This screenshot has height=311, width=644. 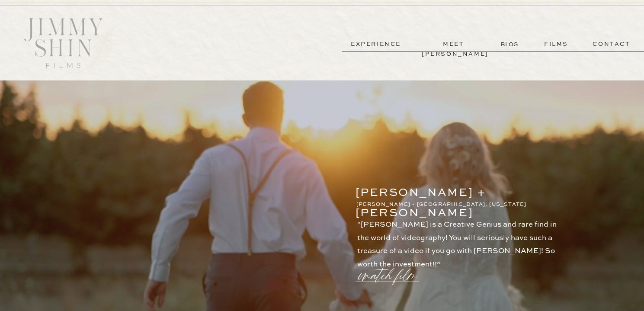 What do you see at coordinates (390, 270) in the screenshot?
I see `a: watch film` at bounding box center [390, 270].